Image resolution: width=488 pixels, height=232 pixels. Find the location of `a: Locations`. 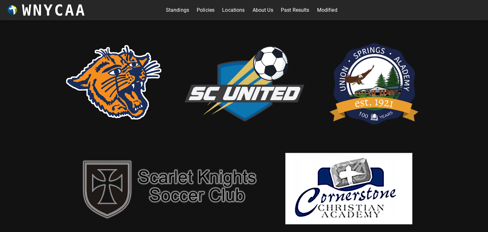

a: Locations is located at coordinates (233, 10).